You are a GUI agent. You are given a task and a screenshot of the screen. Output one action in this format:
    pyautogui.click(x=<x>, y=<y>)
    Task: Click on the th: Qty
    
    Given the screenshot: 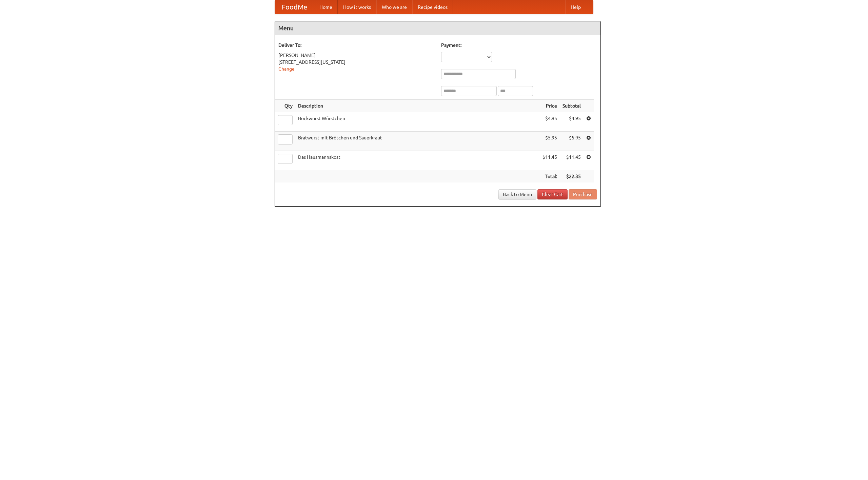 What is the action you would take?
    pyautogui.click(x=285, y=106)
    